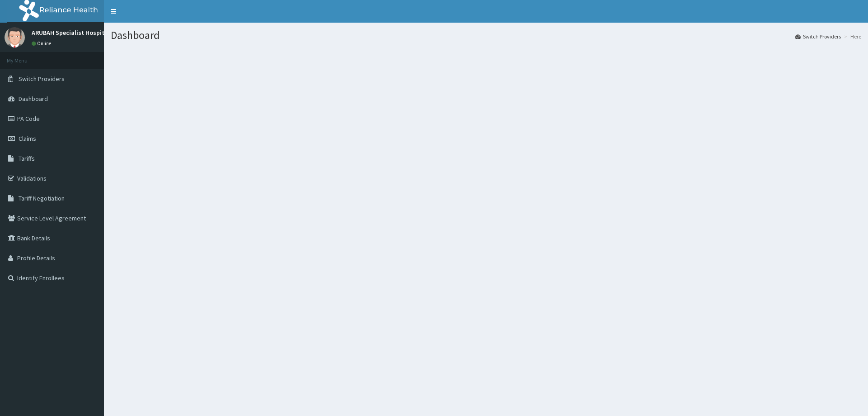 The height and width of the screenshot is (416, 868). What do you see at coordinates (818, 36) in the screenshot?
I see `a: Switch Providers` at bounding box center [818, 36].